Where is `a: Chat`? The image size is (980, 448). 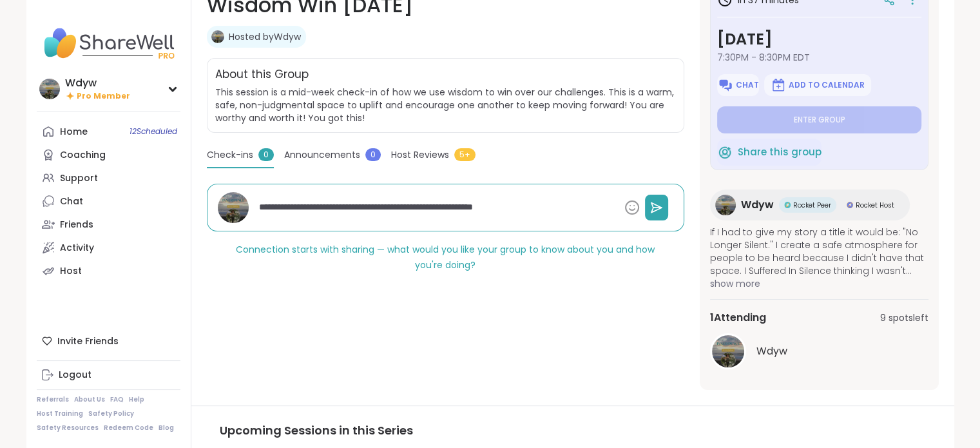 a: Chat is located at coordinates (108, 201).